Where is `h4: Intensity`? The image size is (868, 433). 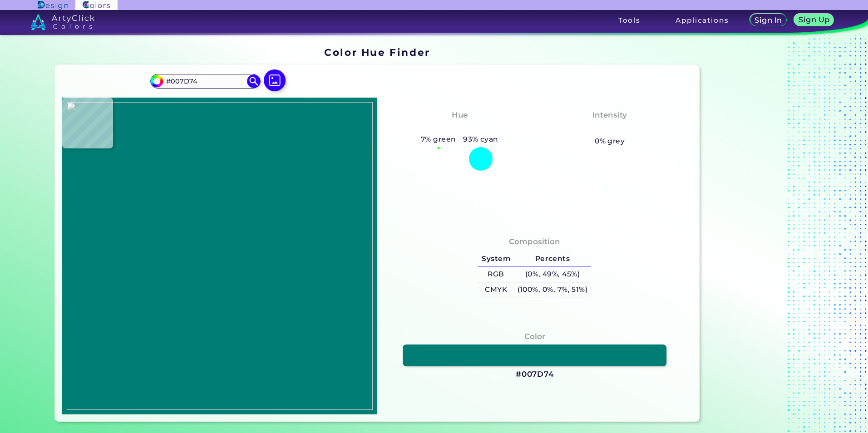 h4: Intensity is located at coordinates (609, 115).